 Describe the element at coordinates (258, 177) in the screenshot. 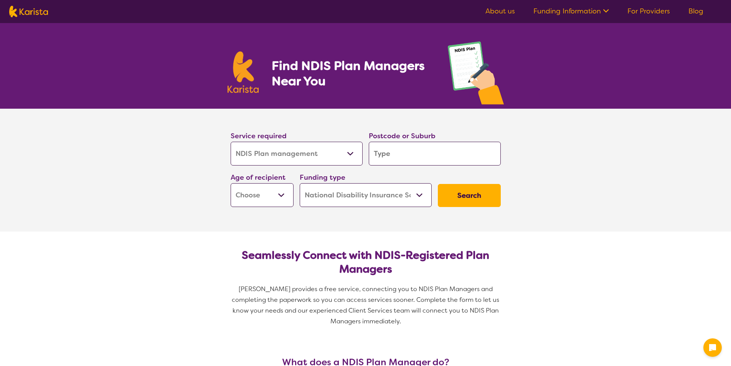

I see `label: Age of recipient` at that location.